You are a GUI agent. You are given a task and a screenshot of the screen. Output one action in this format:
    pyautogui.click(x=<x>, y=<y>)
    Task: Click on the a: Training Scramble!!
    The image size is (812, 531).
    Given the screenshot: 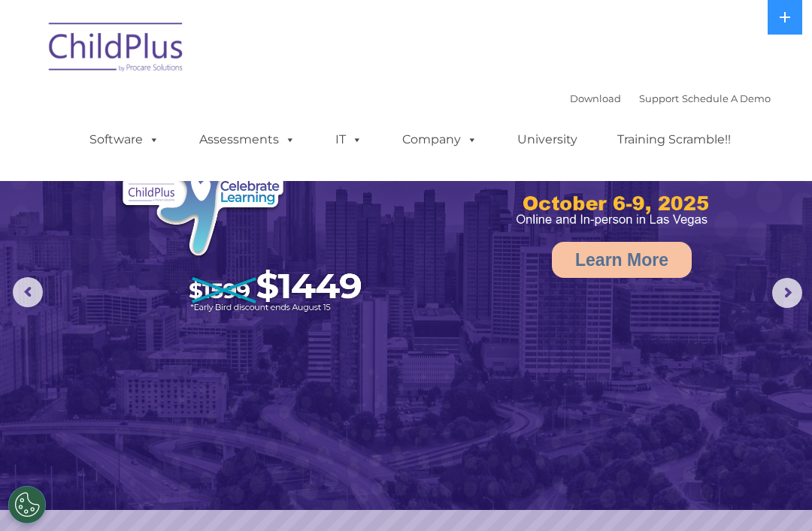 What is the action you would take?
    pyautogui.click(x=673, y=140)
    